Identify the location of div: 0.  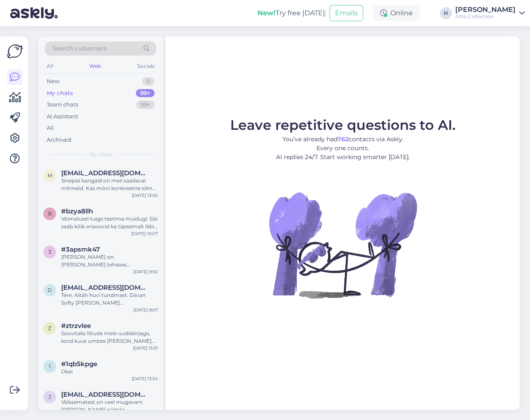
(148, 81).